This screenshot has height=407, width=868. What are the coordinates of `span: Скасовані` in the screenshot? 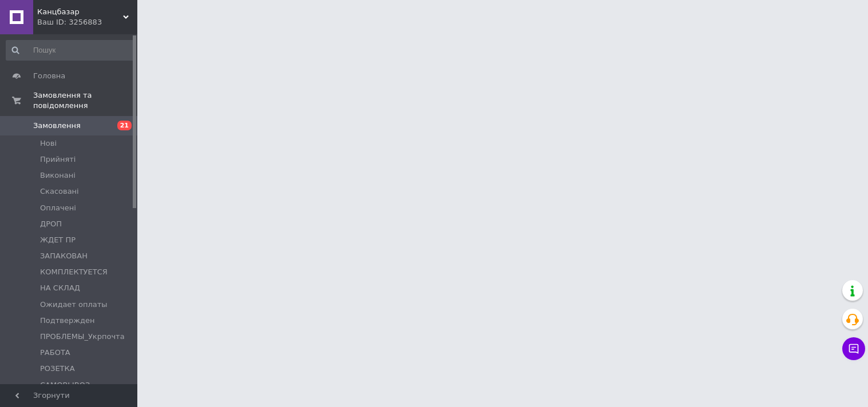 It's located at (59, 191).